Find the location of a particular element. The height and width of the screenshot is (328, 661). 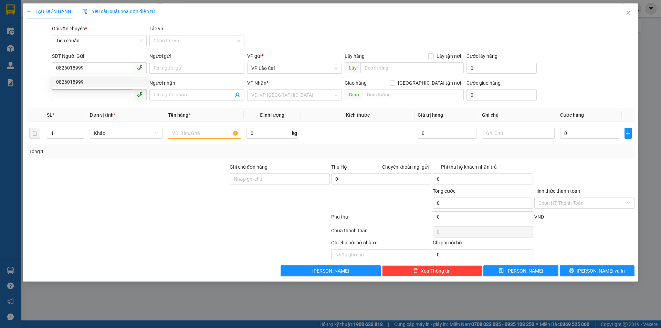

label: Tác vụ is located at coordinates (156, 29).